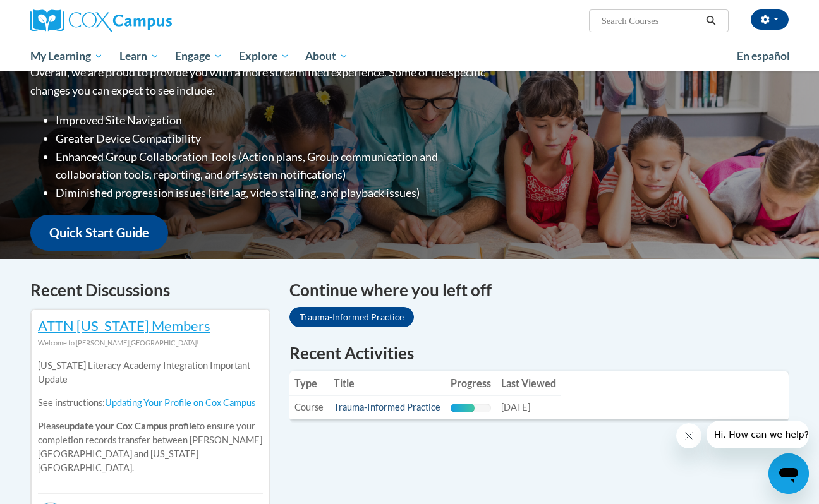 The width and height of the screenshot is (819, 504). I want to click on a: Quick Start Guide, so click(99, 232).